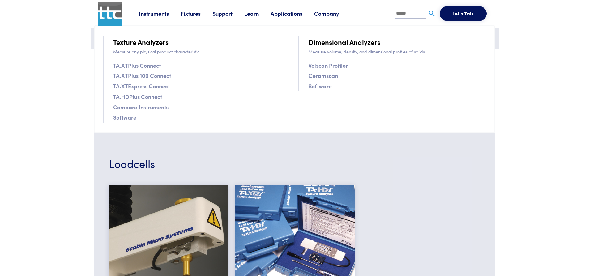 This screenshot has width=589, height=276. I want to click on a: Volscan Profiler, so click(328, 65).